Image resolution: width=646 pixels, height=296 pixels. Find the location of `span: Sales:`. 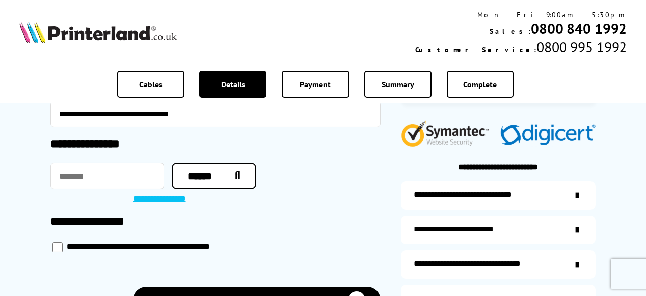

span: Sales: is located at coordinates (510, 31).